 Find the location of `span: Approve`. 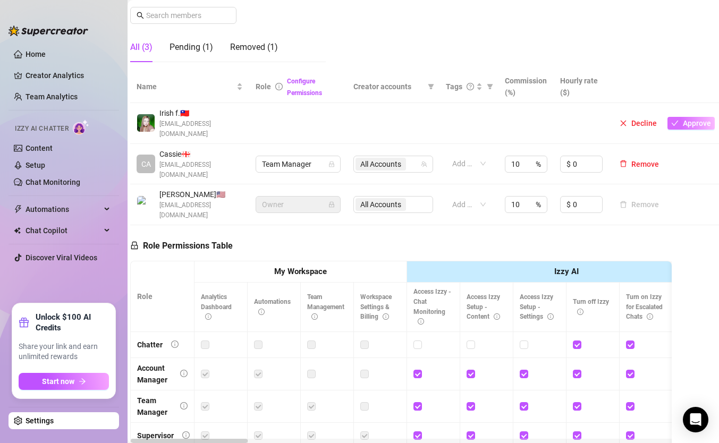

span: Approve is located at coordinates (697, 123).